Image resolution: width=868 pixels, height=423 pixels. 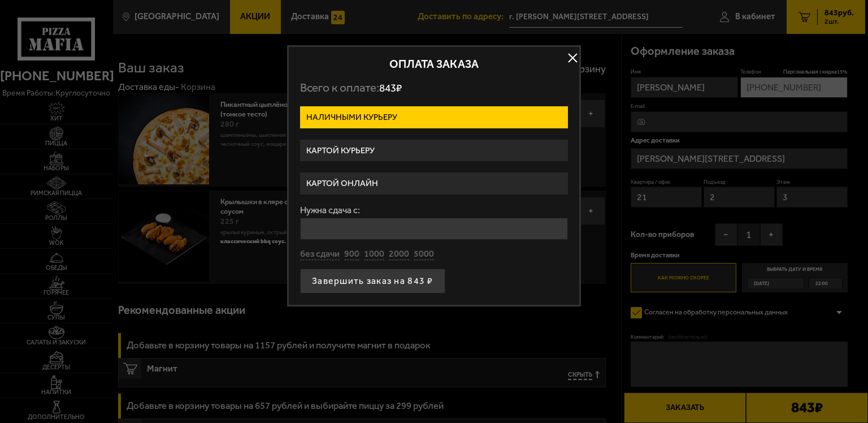 I want to click on span: 843 ₽, so click(x=390, y=87).